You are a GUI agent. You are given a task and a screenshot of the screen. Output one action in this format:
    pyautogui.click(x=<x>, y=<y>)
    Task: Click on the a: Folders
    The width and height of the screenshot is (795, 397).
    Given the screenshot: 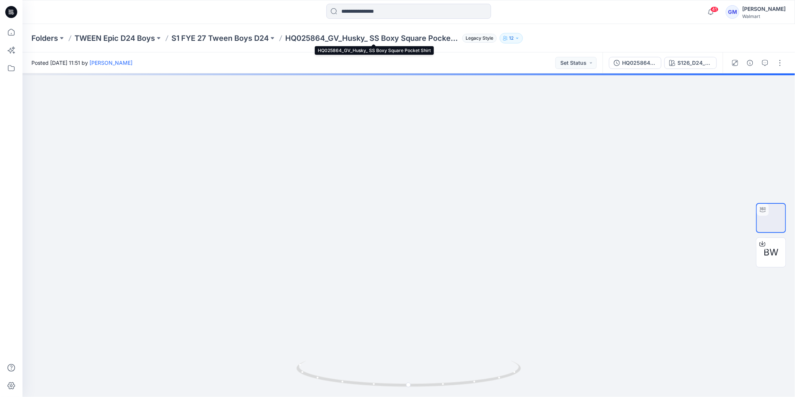 What is the action you would take?
    pyautogui.click(x=45, y=38)
    